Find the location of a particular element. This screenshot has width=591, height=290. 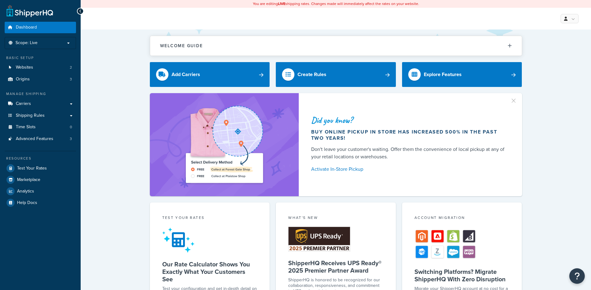

a: Carriers is located at coordinates (40, 104).